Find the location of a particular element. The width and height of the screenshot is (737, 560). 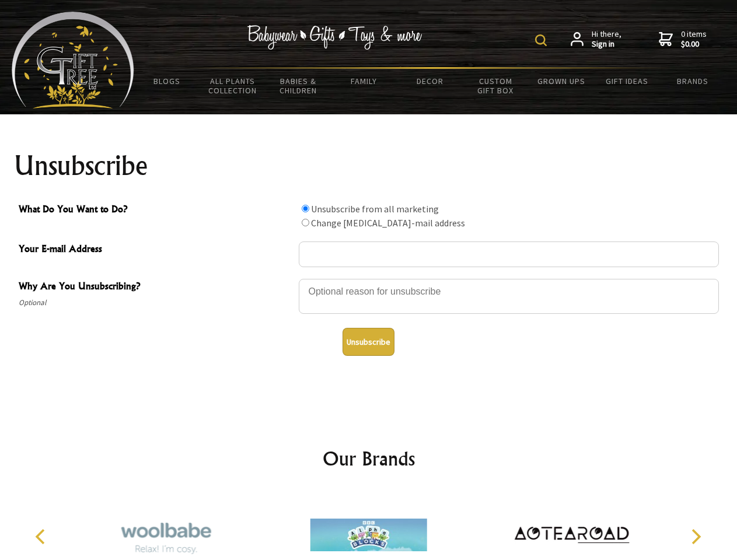

a: Grown Ups is located at coordinates (561, 81).